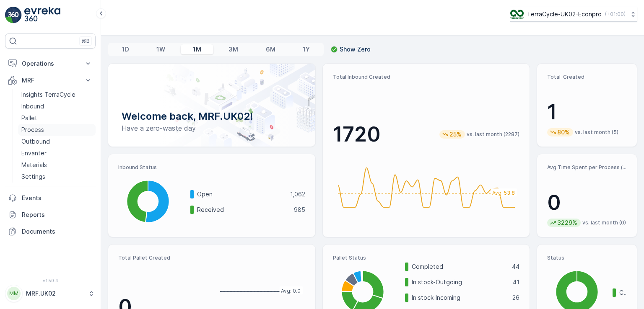  Describe the element at coordinates (57, 198) in the screenshot. I see `p: Events` at that location.